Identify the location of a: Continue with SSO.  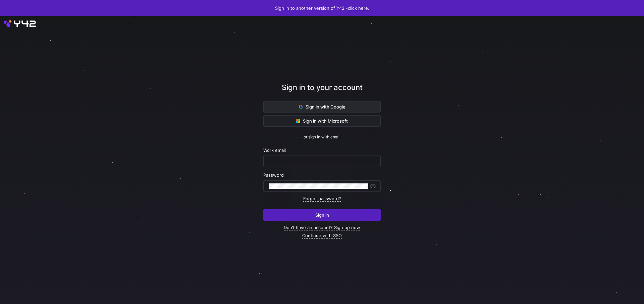
(322, 235).